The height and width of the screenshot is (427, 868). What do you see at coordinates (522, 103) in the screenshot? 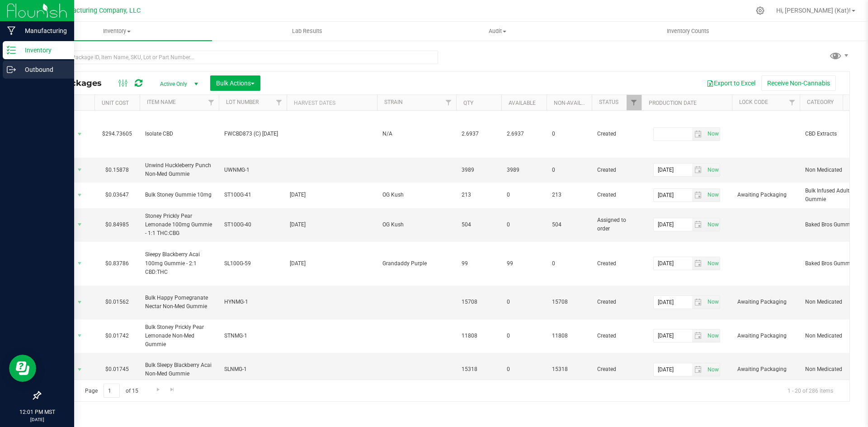
I see `a: Available` at bounding box center [522, 103].